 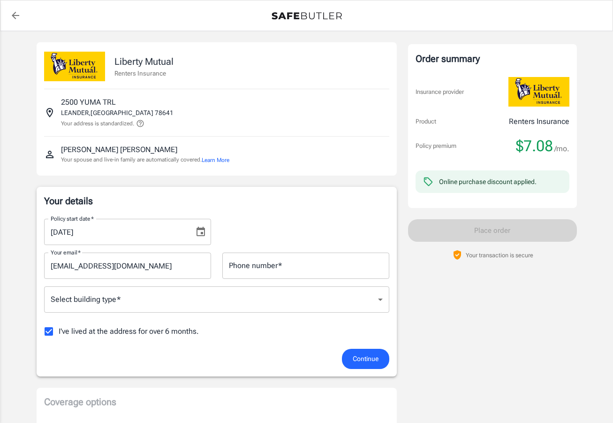 What do you see at coordinates (426, 121) in the screenshot?
I see `p: Product` at bounding box center [426, 121].